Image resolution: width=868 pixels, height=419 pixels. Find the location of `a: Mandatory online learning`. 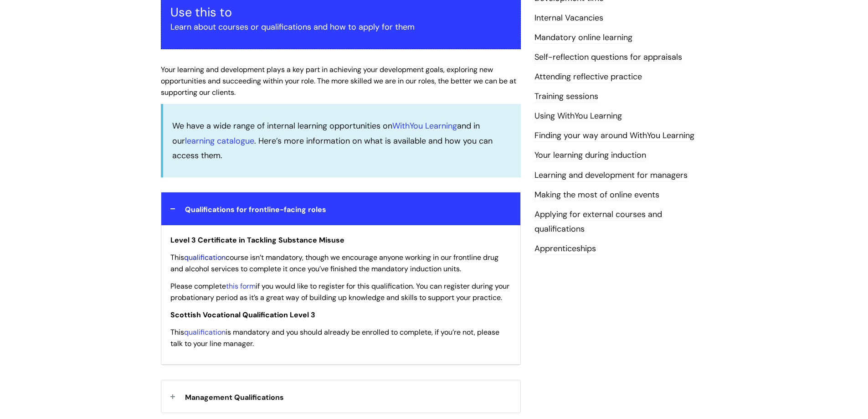

a: Mandatory online learning is located at coordinates (583, 38).